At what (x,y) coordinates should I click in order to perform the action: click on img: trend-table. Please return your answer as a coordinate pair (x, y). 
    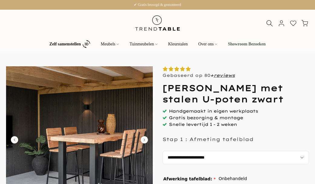
    Looking at the image, I should click on (157, 23).